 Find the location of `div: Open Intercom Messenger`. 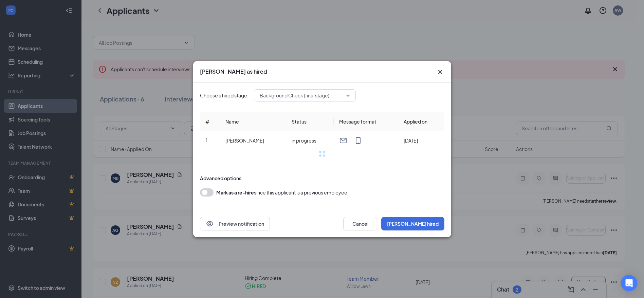

div: Open Intercom Messenger is located at coordinates (629, 283).